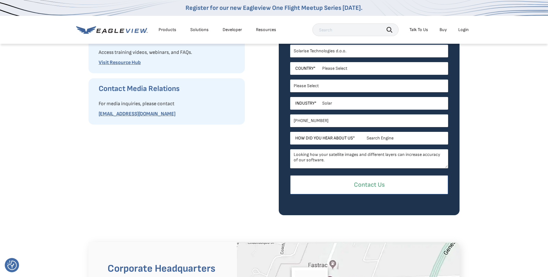  I want to click on h3: Contact Media Relations, so click(169, 89).